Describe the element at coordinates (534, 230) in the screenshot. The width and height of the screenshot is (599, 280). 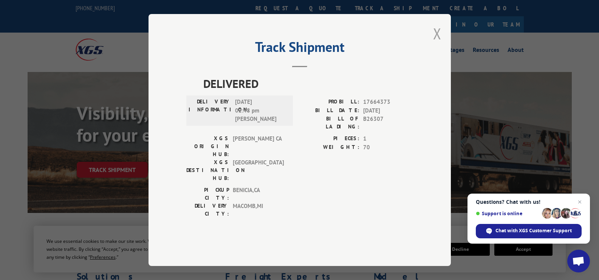
I see `span: Chat with XGS Customer Support` at that location.